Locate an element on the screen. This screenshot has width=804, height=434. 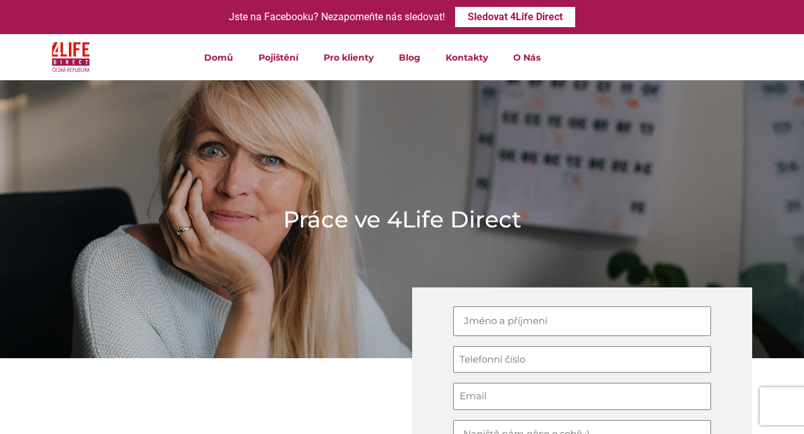
input: Email is located at coordinates (582, 396).